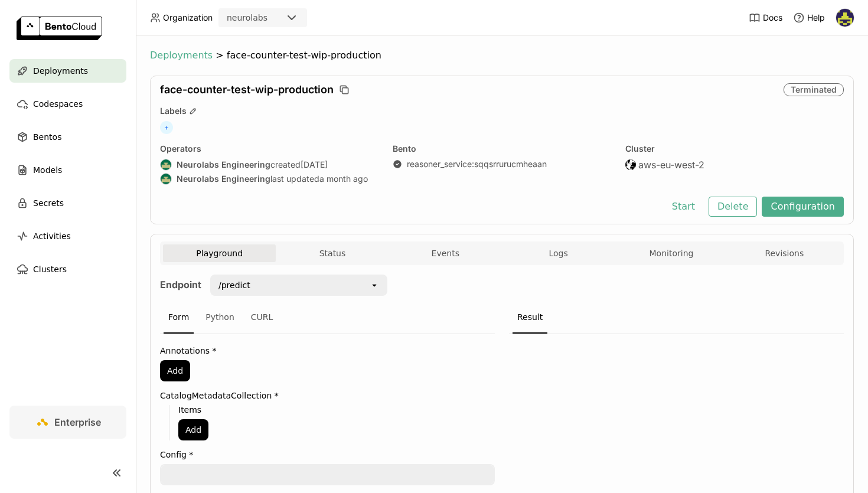 This screenshot has height=493, width=868. What do you see at coordinates (809, 18) in the screenshot?
I see `div: Help` at bounding box center [809, 18].